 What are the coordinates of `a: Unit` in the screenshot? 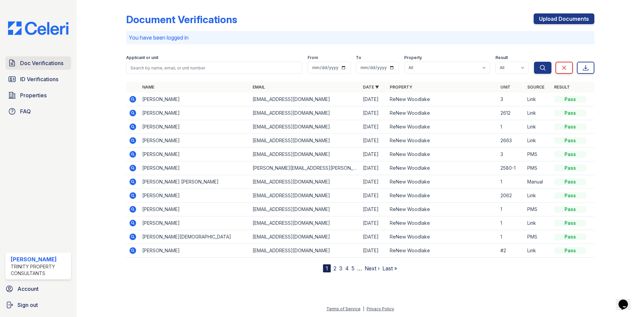 It's located at (506, 87).